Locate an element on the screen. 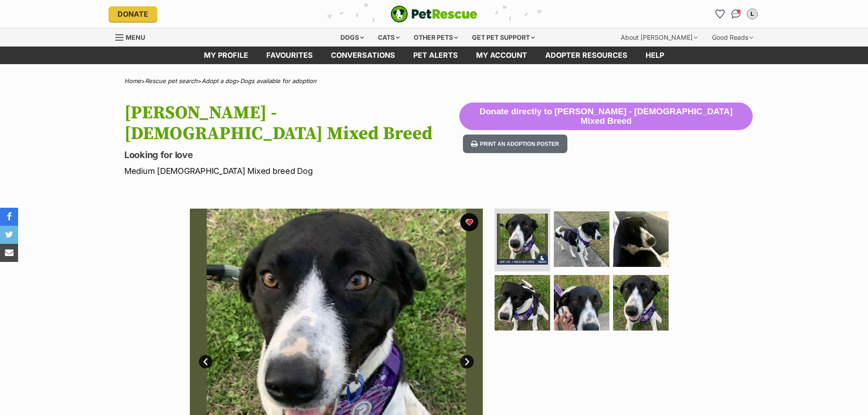 The height and width of the screenshot is (415, 868). button: My account is located at coordinates (752, 14).